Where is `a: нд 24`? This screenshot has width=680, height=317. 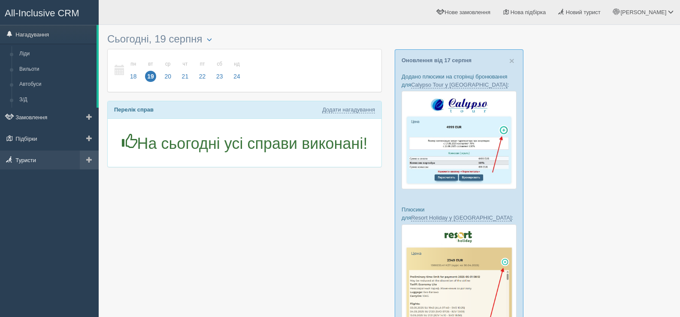 a: нд 24 is located at coordinates (236, 70).